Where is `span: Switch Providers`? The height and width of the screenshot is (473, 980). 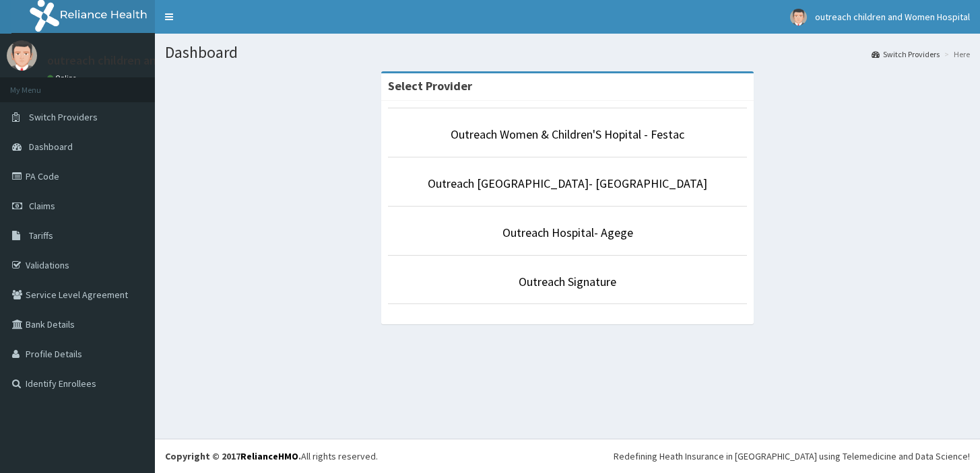 span: Switch Providers is located at coordinates (63, 117).